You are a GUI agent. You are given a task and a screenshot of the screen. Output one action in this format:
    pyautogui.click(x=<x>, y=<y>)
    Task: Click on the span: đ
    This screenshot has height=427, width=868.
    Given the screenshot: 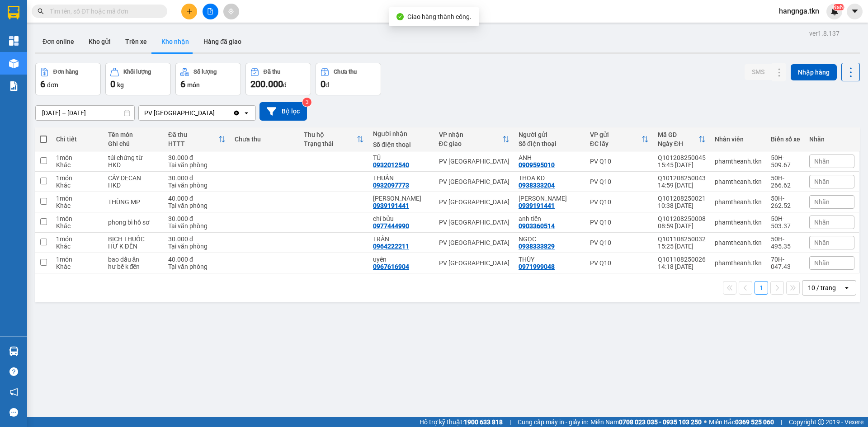 What is the action you would take?
    pyautogui.click(x=328, y=85)
    